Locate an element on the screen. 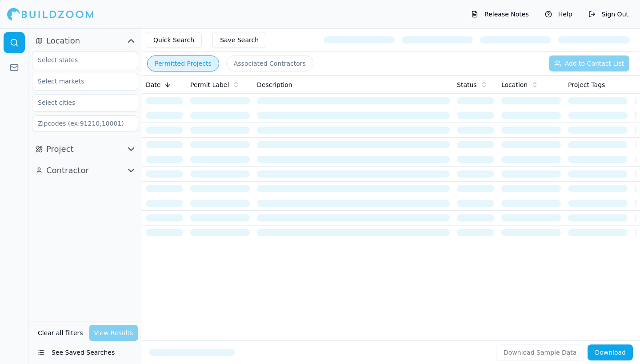 This screenshot has height=364, width=640. button: See Saved Searches is located at coordinates (85, 352).